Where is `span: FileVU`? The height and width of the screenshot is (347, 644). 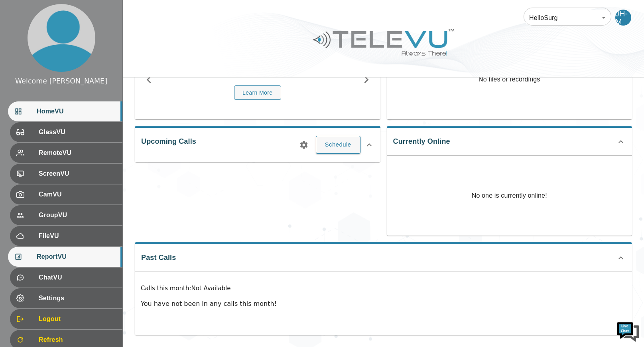 span: FileVU is located at coordinates (78, 236).